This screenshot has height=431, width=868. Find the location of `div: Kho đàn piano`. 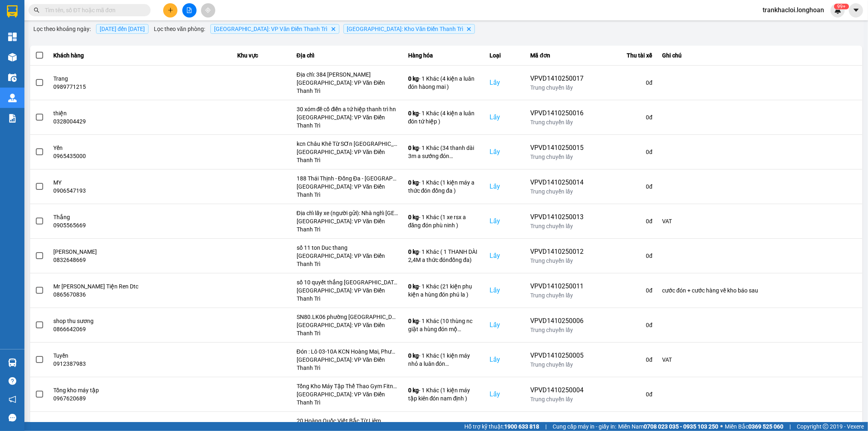

div: Kho đàn piano is located at coordinates (141, 425).